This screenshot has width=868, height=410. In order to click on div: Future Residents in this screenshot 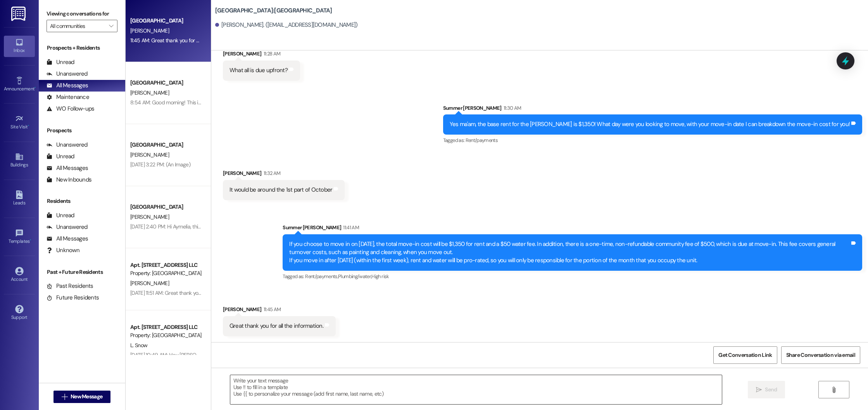, I will do `click(72, 298)`.